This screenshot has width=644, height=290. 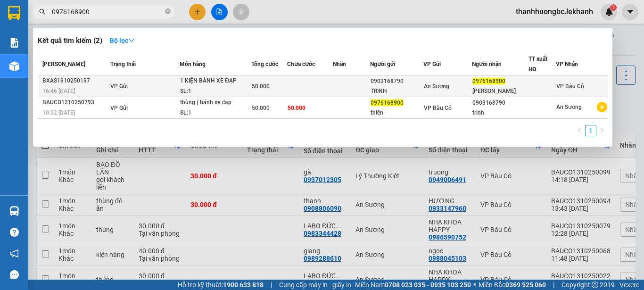 I want to click on span: right, so click(x=602, y=130).